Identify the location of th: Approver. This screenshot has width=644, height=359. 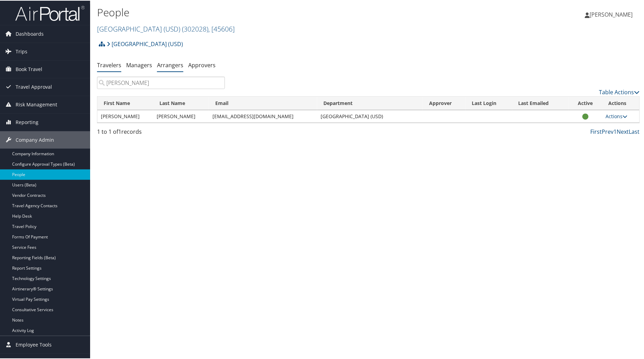
(444, 103).